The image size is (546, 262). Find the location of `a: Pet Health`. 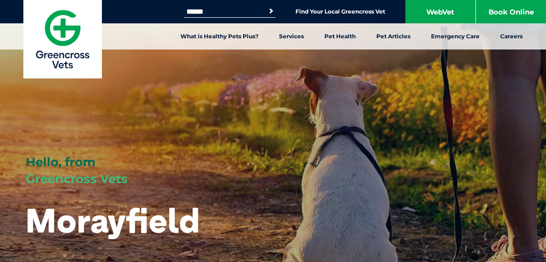

a: Pet Health is located at coordinates (340, 36).